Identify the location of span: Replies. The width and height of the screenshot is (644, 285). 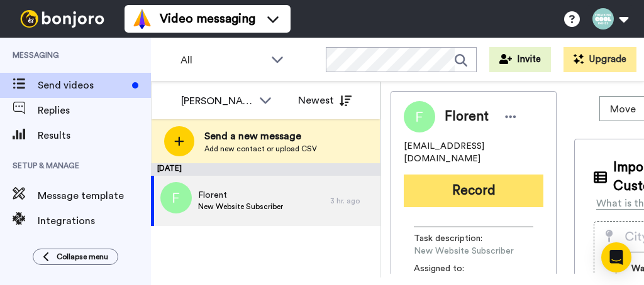
(94, 110).